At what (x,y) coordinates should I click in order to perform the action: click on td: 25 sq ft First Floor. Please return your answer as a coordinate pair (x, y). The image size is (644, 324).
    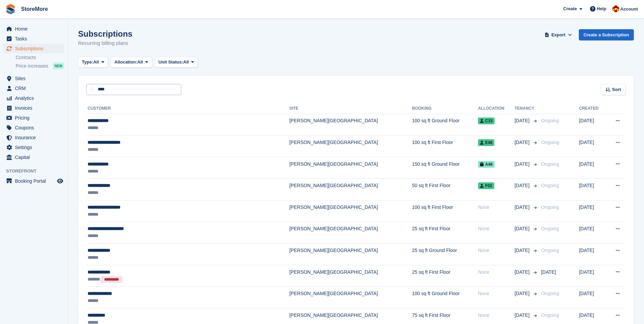
    Looking at the image, I should click on (445, 233).